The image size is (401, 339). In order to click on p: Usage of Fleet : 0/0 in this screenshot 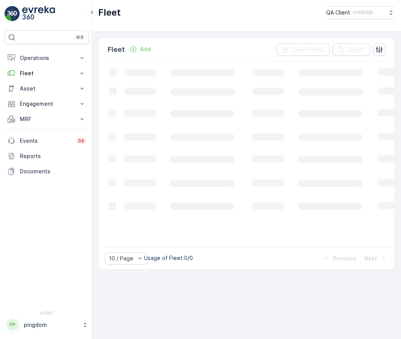, I will do `click(168, 258)`.